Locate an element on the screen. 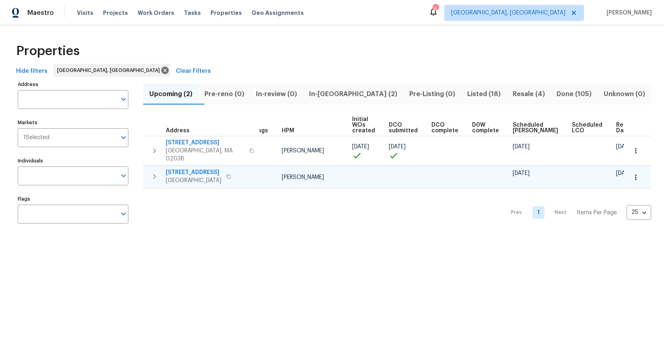 The width and height of the screenshot is (664, 351). p: Items Per Page is located at coordinates (597, 213).